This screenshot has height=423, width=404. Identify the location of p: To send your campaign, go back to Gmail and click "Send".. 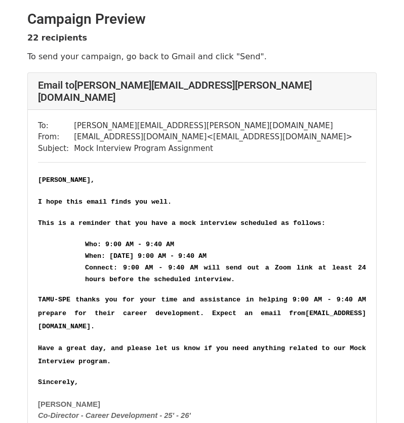
(202, 56).